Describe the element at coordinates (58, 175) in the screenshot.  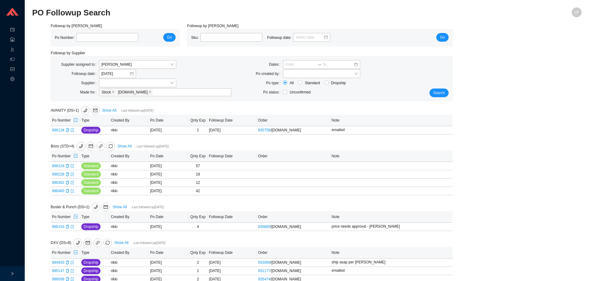
I see `a: 986228` at that location.